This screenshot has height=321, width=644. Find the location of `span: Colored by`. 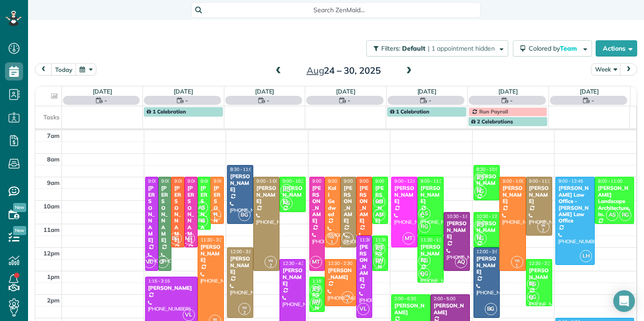

span: Colored by is located at coordinates (554, 48).